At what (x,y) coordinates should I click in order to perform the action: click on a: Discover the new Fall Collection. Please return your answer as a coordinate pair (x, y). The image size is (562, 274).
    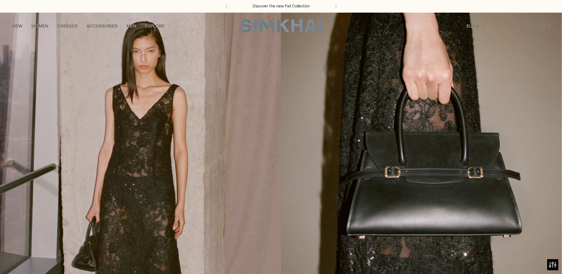
    Looking at the image, I should click on (281, 6).